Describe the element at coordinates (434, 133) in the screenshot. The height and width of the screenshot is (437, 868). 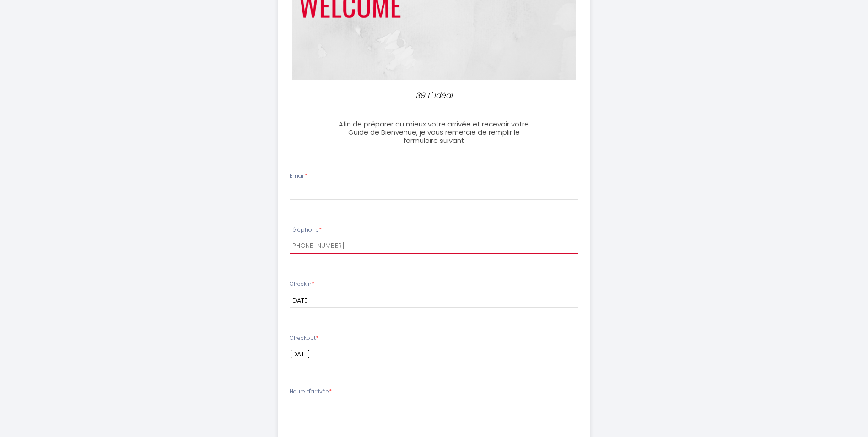
I see `h3: Afin de préparer au mieux votre arrivée et recevoir votre Guide de Bienvenue, je vous remercie de...` at that location.